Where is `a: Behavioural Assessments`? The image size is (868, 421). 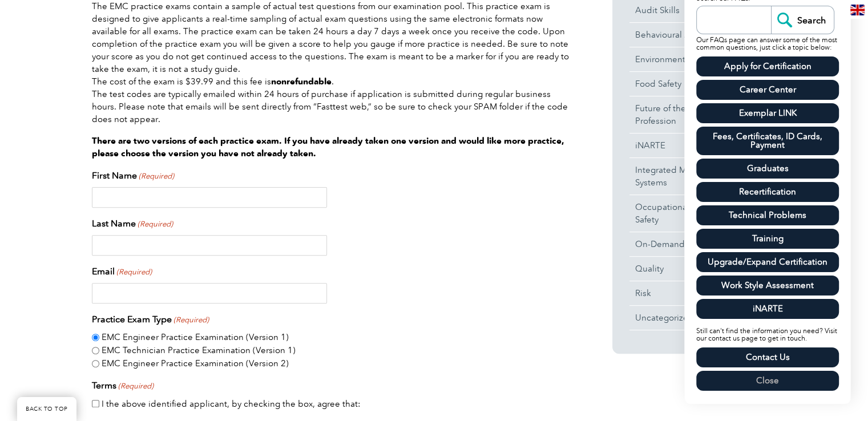 a: Behavioural Assessments is located at coordinates (695, 35).